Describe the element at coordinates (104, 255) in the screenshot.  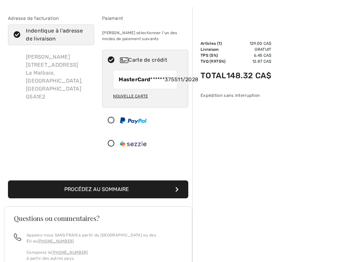
I see `p: Composez le à partir des autres pays.` at that location.